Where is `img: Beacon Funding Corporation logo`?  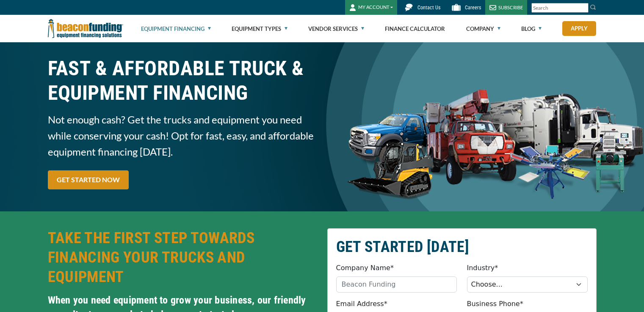 img: Beacon Funding Corporation logo is located at coordinates (85, 28).